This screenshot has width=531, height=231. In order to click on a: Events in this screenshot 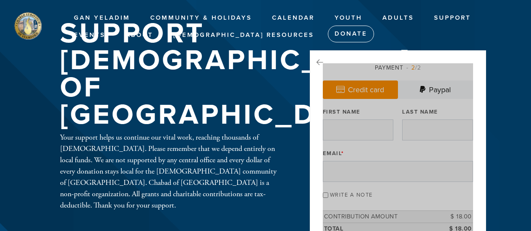, I will do `click(89, 35)`.